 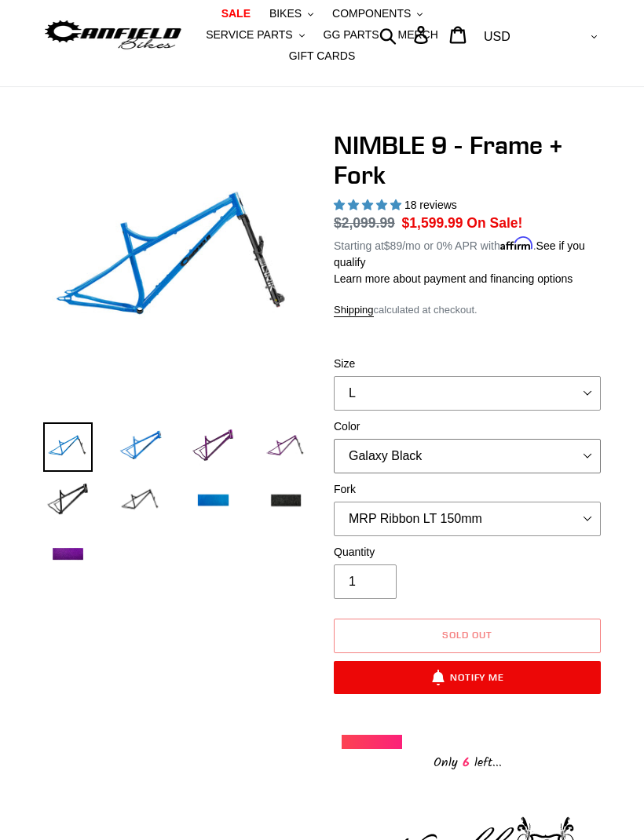 I want to click on span: COMPONENTS, so click(x=372, y=14).